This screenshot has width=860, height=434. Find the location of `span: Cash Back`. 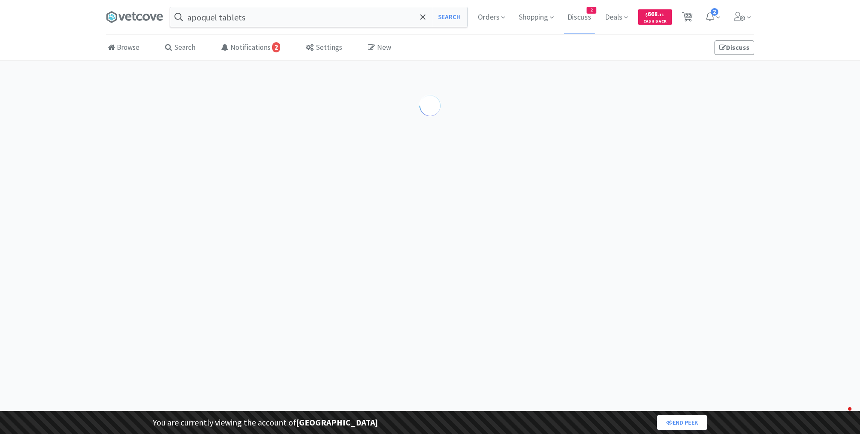

span: Cash Back is located at coordinates (654, 22).